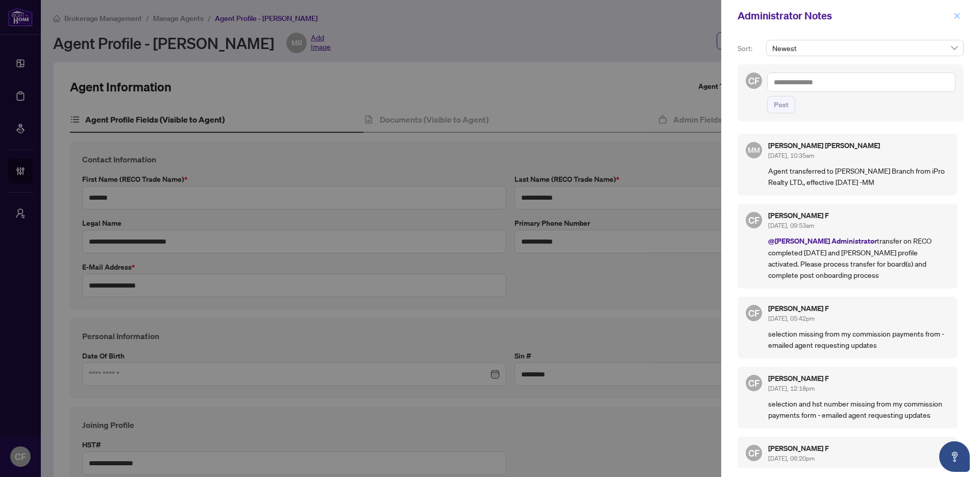  What do you see at coordinates (750, 49) in the screenshot?
I see `p: Sort:` at bounding box center [750, 49].